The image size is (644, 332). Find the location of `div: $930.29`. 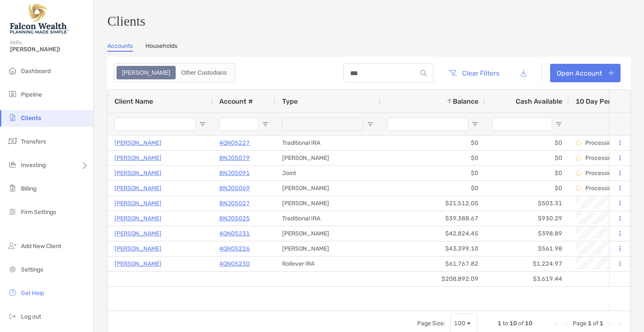

div: $930.29 is located at coordinates (527, 218).